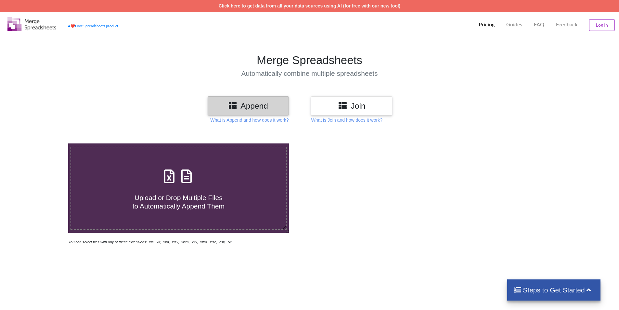 The width and height of the screenshot is (619, 310). I want to click on h3: Append, so click(248, 106).